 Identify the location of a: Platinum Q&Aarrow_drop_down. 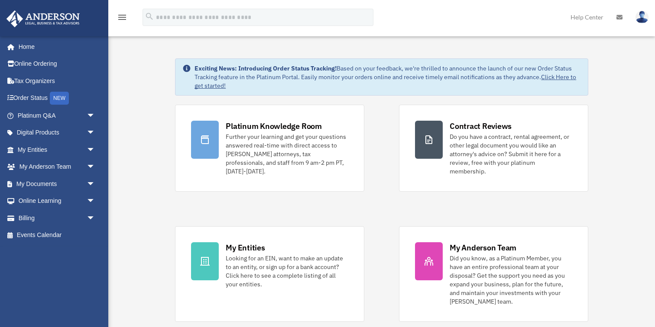
(57, 116).